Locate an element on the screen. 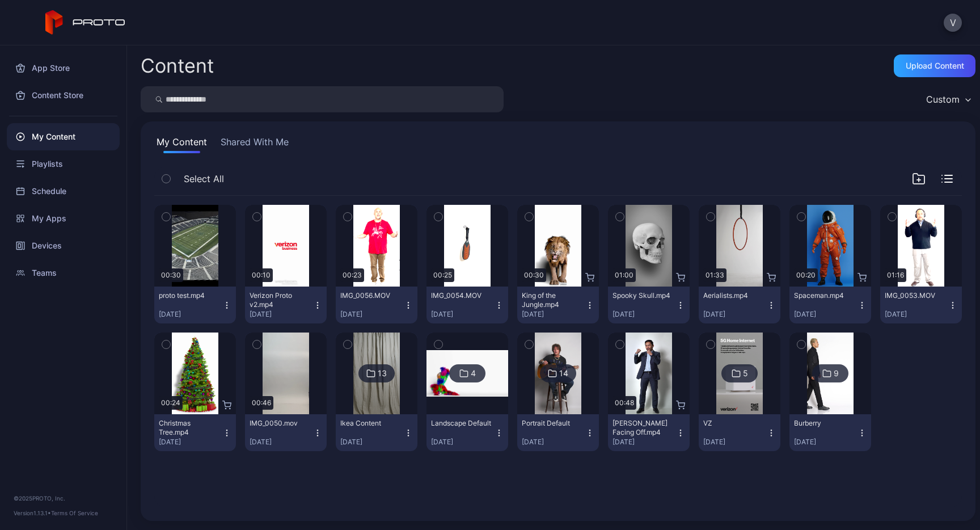  div: Christmas Tree.mp4 is located at coordinates (190, 428).